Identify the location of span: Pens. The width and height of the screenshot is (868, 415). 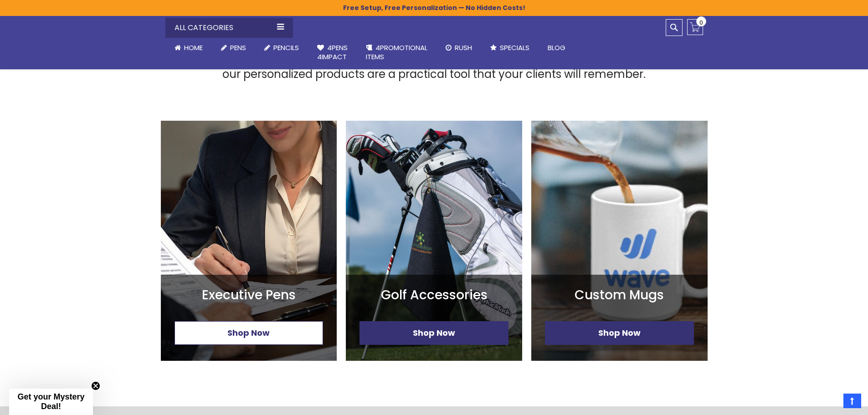
(238, 48).